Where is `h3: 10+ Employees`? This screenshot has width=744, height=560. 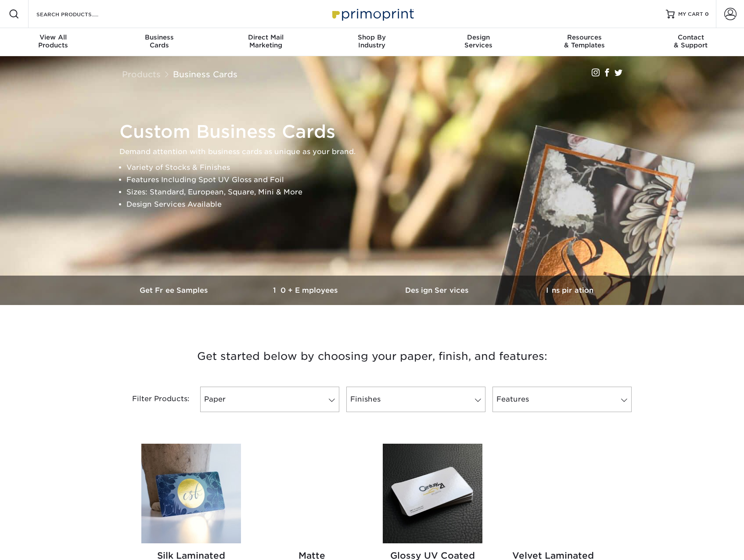
h3: 10+ Employees is located at coordinates (306, 290).